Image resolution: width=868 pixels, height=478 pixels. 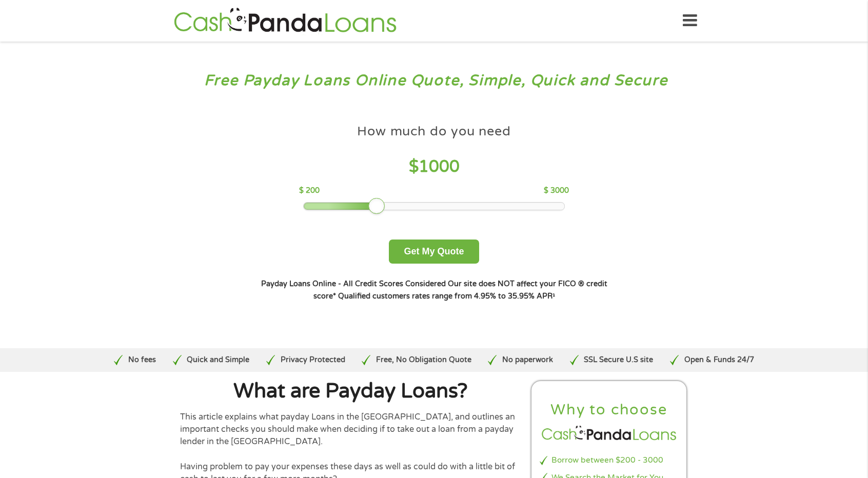 I want to click on p: Free, No Obligation Quote, so click(x=424, y=360).